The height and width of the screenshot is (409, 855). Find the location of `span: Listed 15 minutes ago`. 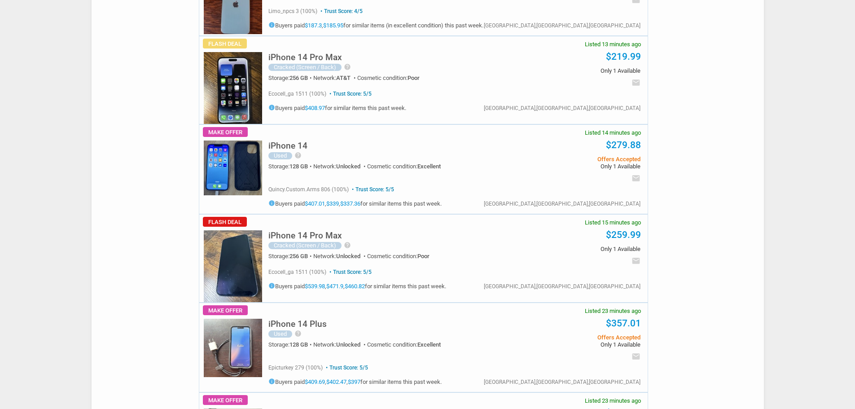

span: Listed 15 minutes ago is located at coordinates (613, 222).